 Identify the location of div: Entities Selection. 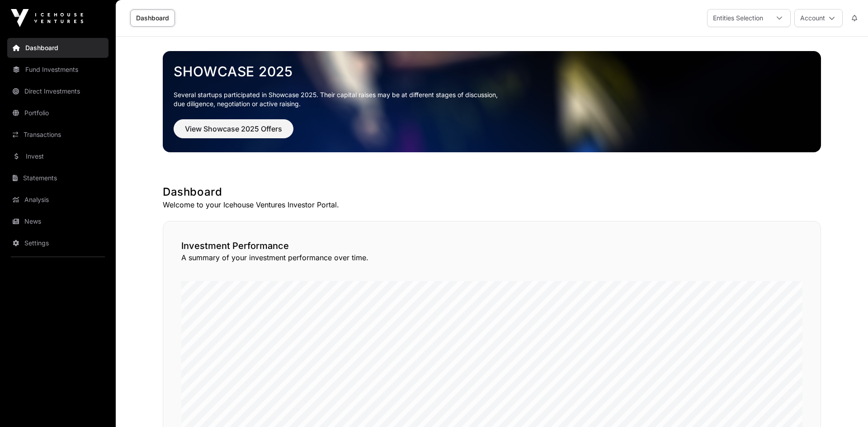
(738, 18).